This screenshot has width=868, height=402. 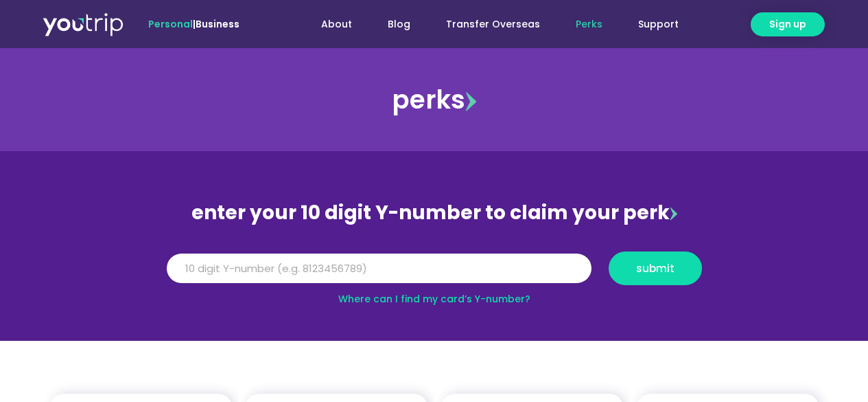 I want to click on a: Transfer Overseas, so click(x=492, y=24).